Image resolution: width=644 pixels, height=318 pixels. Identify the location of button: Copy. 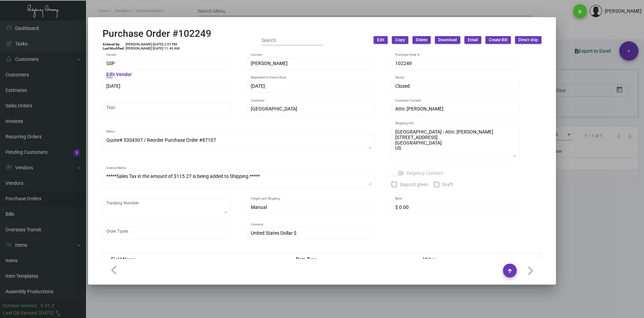
(400, 40).